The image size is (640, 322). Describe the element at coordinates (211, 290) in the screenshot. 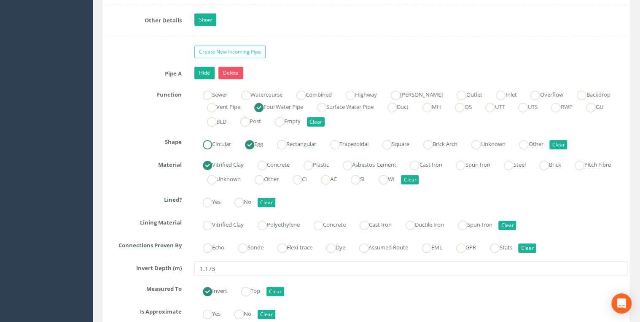

I see `label: Invert` at that location.